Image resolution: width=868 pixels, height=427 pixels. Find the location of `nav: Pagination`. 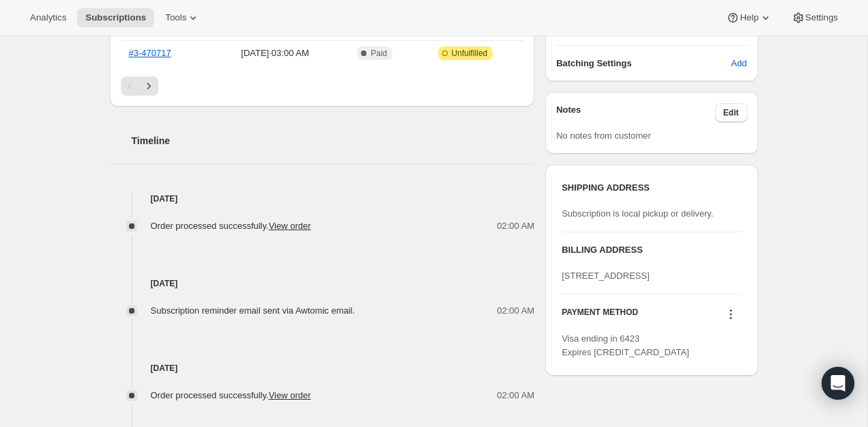

nav: Pagination is located at coordinates (322, 86).